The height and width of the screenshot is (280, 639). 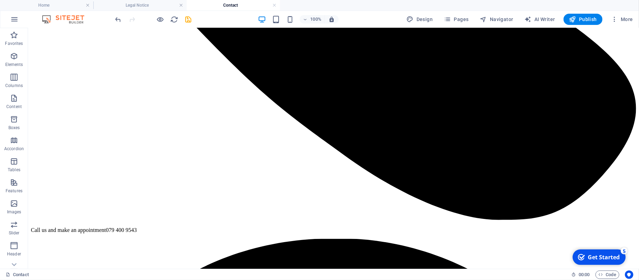 I want to click on a: Click to cancel selection. Double-click to open Pages, so click(x=17, y=275).